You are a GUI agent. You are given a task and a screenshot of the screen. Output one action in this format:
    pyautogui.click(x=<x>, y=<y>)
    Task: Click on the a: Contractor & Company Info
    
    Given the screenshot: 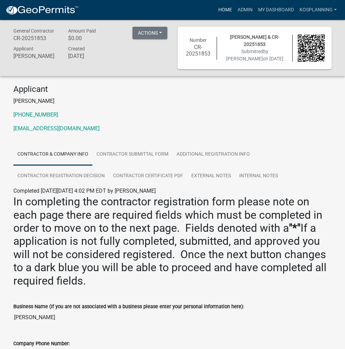 What is the action you would take?
    pyautogui.click(x=53, y=155)
    